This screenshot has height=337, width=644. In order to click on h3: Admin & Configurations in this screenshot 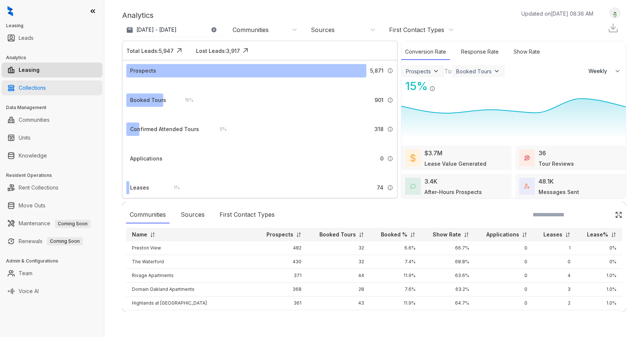, I will do `click(55, 261)`.